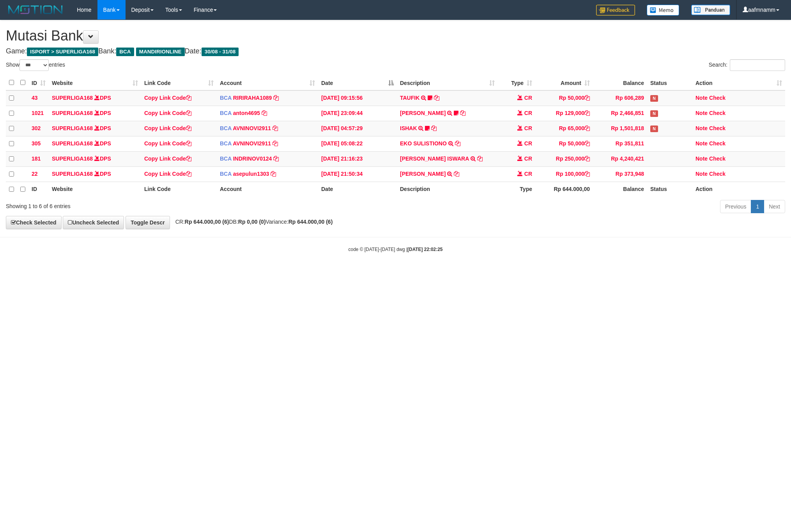 This screenshot has height=532, width=791. What do you see at coordinates (357, 189) in the screenshot?
I see `th: Date` at bounding box center [357, 189].